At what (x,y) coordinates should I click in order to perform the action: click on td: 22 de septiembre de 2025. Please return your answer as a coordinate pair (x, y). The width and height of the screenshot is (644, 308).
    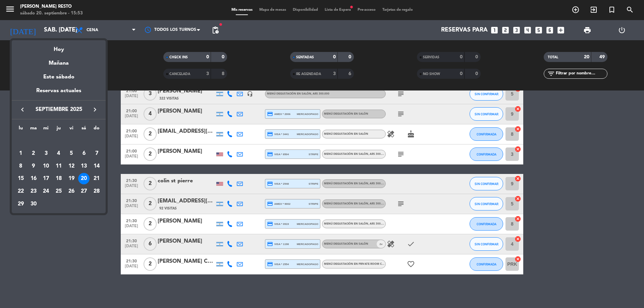
    Looking at the image, I should click on (21, 192).